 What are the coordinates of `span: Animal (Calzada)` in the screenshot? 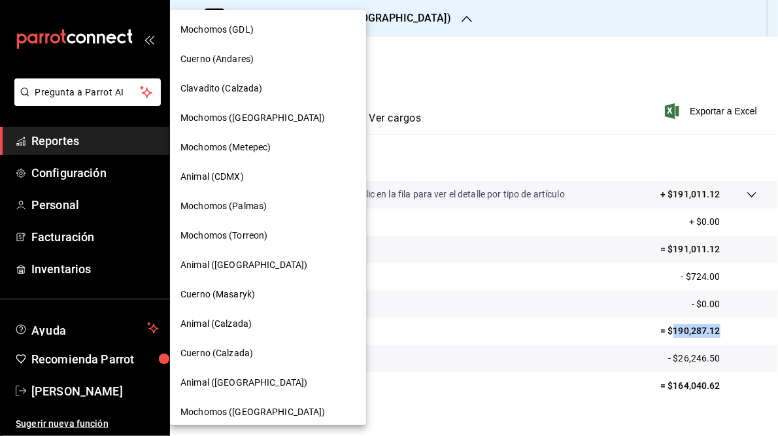 It's located at (216, 324).